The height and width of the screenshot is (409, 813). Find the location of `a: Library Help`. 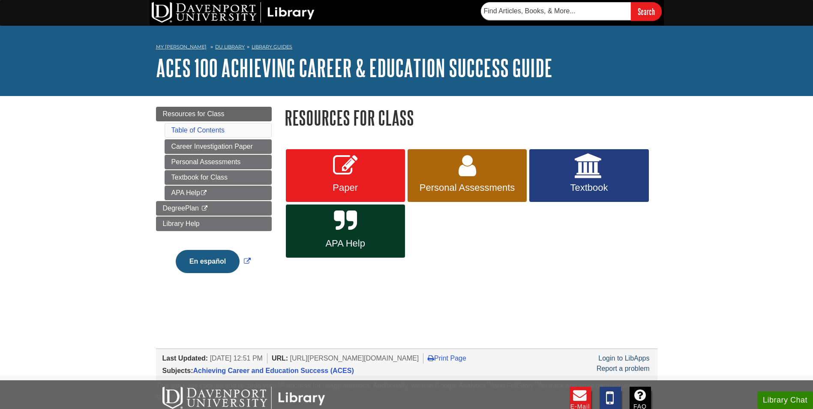

a: Library Help is located at coordinates (214, 224).